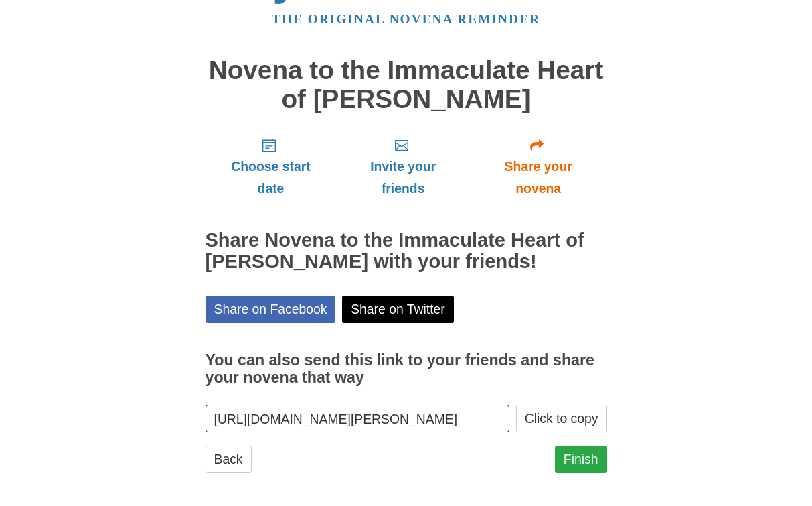 The width and height of the screenshot is (812, 506). What do you see at coordinates (538, 178) in the screenshot?
I see `span: Share your novena` at bounding box center [538, 178].